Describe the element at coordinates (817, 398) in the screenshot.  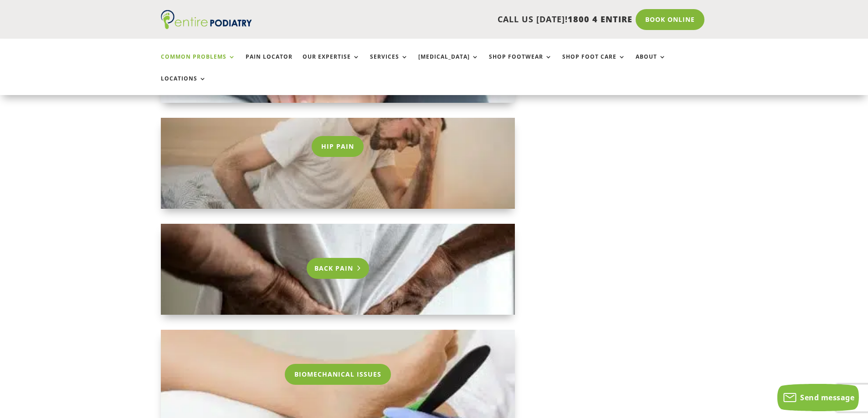
I see `button: Send message` at that location.